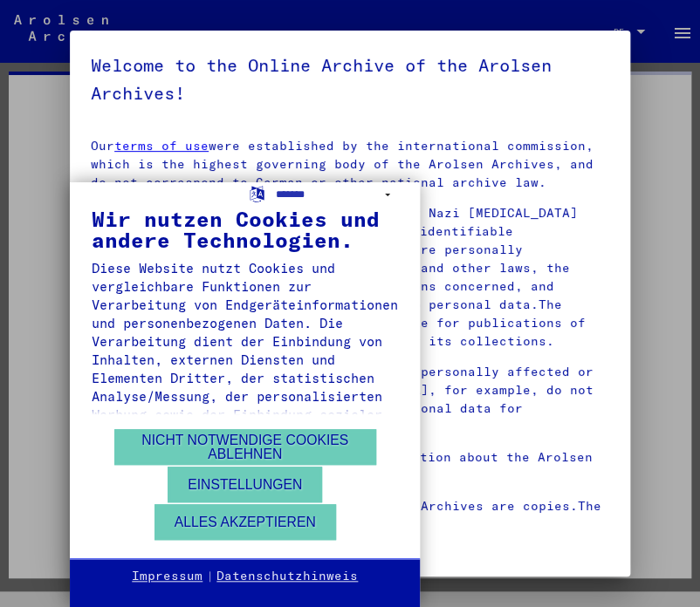 This screenshot has height=607, width=700. I want to click on label: Sprache auswählen, so click(256, 192).